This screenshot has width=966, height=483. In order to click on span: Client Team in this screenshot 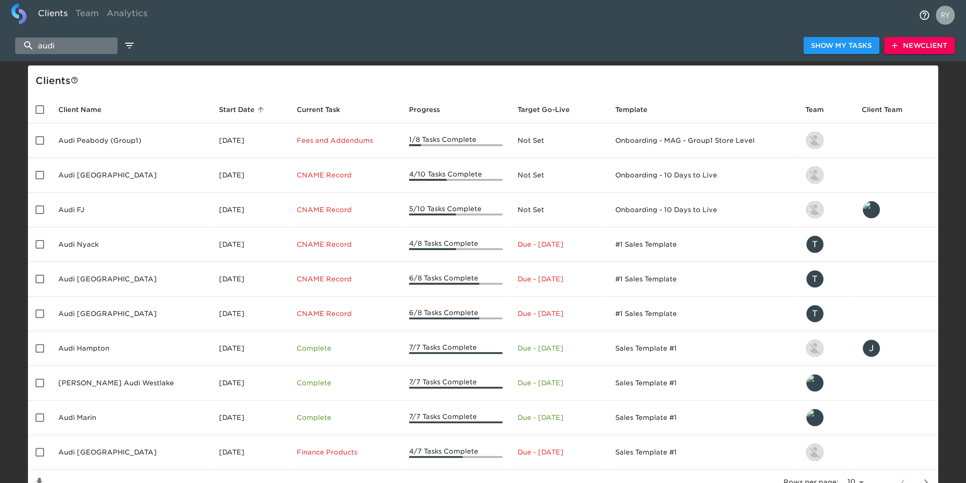, I will do `click(888, 109)`.